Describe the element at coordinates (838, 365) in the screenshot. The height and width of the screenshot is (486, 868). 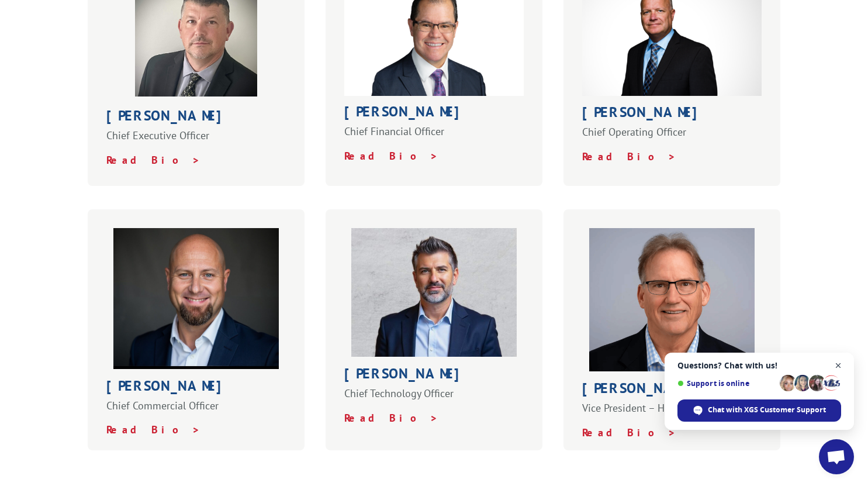
I see `span: Close chat` at that location.